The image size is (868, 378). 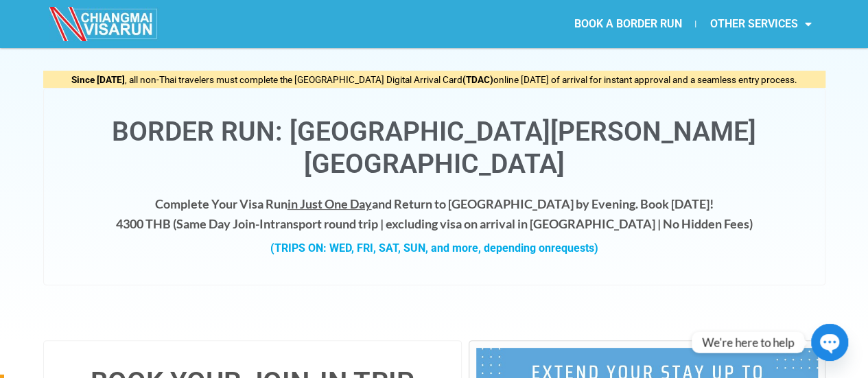 I want to click on span: requests), so click(x=574, y=248).